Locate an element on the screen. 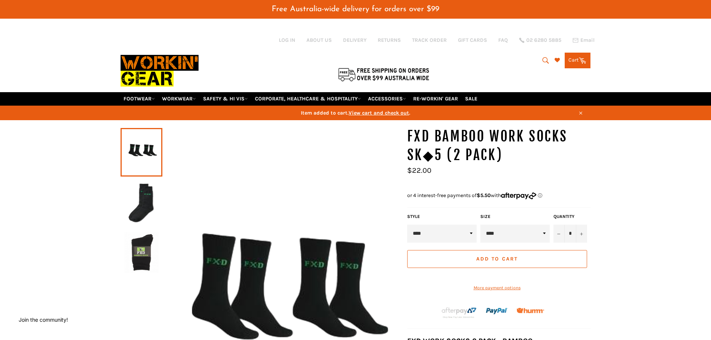 This screenshot has width=711, height=340. a: FAQ is located at coordinates (503, 40).